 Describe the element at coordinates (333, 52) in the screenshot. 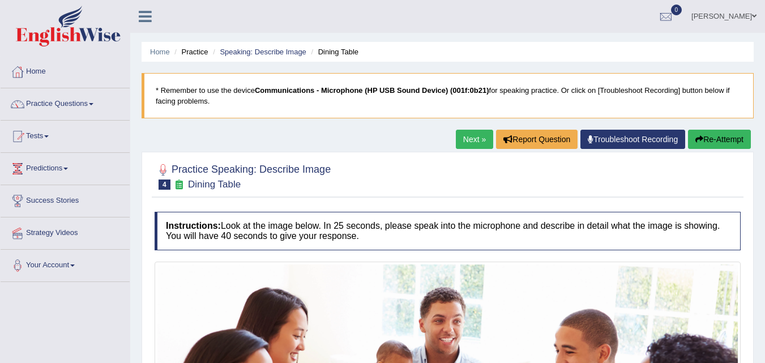

I see `li: Dining Table` at that location.